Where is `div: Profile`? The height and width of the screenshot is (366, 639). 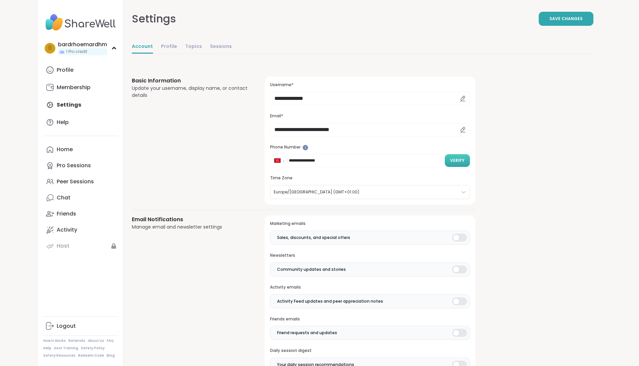 div: Profile is located at coordinates (65, 70).